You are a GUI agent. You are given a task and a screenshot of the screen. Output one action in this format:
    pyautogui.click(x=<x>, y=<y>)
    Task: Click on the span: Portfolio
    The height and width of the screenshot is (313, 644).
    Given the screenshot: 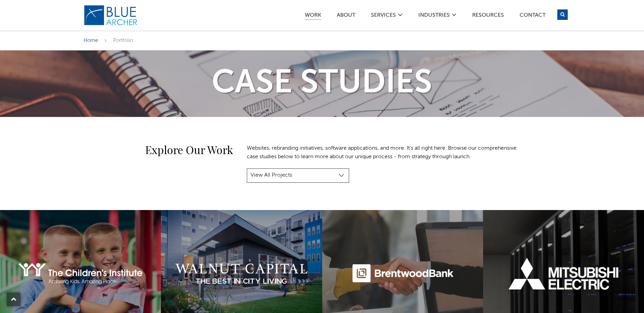 What is the action you would take?
    pyautogui.click(x=123, y=40)
    